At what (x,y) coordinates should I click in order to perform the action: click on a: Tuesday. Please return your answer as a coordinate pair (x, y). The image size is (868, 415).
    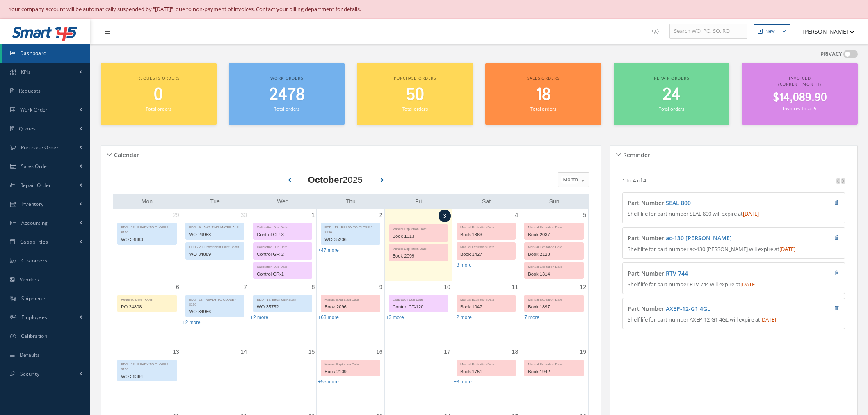
    Looking at the image, I should click on (215, 201).